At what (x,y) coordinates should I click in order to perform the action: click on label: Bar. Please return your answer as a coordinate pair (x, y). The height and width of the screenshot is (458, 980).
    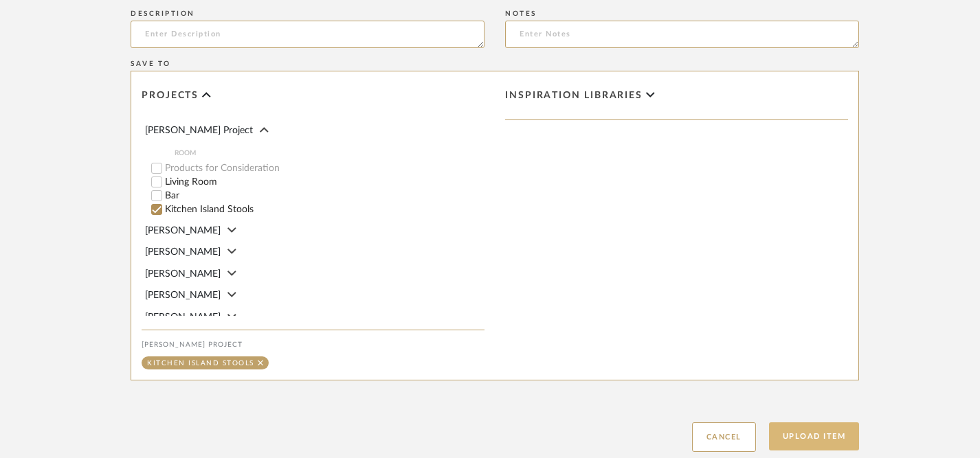
    Looking at the image, I should click on (324, 196).